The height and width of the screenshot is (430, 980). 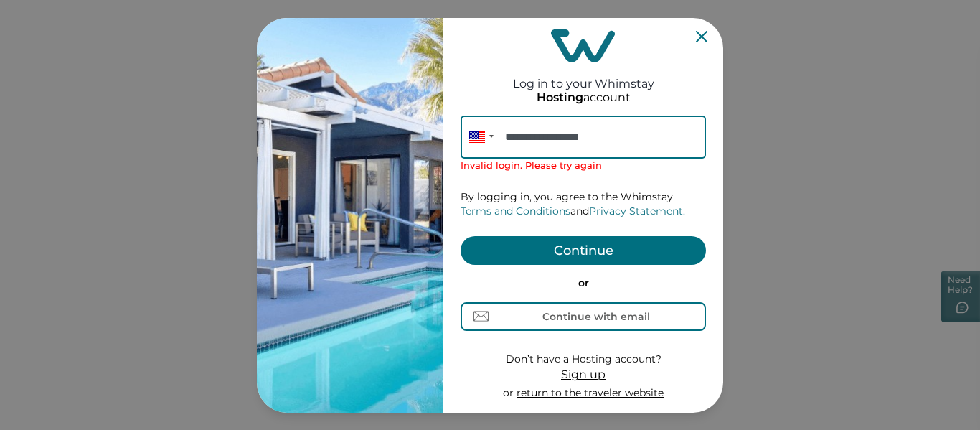 What do you see at coordinates (637, 211) in the screenshot?
I see `a: Privacy Statement.` at bounding box center [637, 211].